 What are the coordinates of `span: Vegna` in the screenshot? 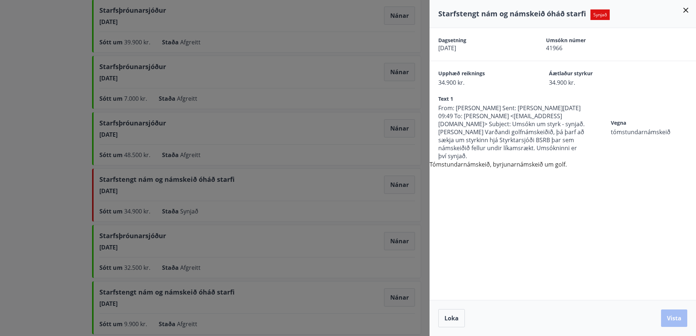 It's located at (654, 124).